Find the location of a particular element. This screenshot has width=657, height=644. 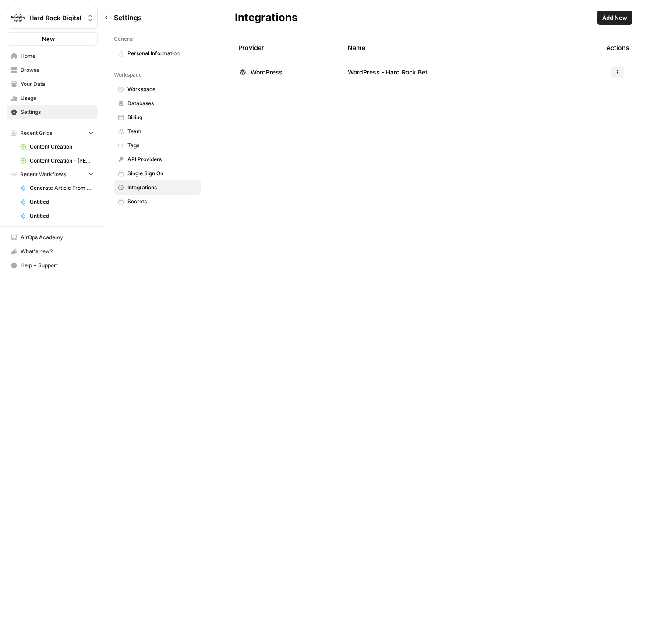

img: Hard Rock Digital Logo is located at coordinates (18, 18).